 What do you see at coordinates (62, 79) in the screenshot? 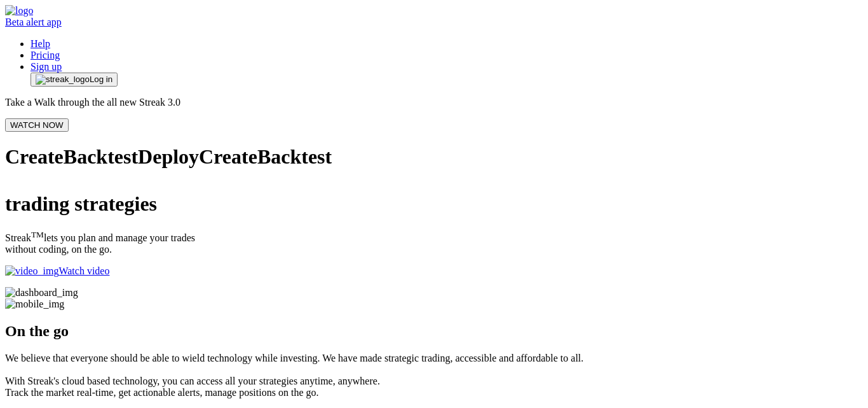
I see `img: streak_logo` at bounding box center [62, 79].